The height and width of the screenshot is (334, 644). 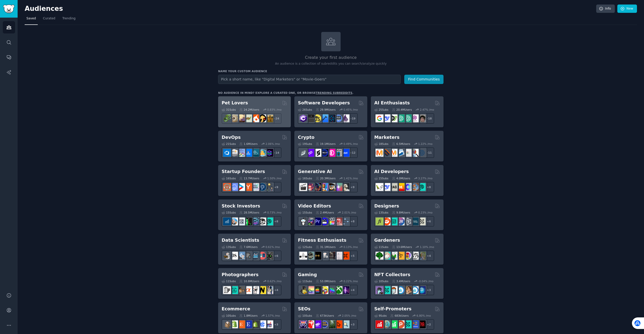 What do you see at coordinates (421, 222) in the screenshot?
I see `img: UX_Design` at bounding box center [421, 222].